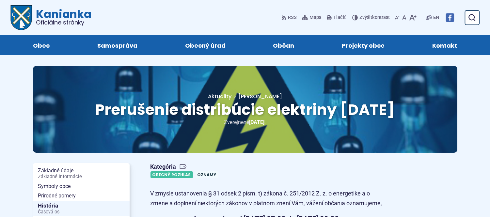  I want to click on span: Základné údaje, so click(81, 173).